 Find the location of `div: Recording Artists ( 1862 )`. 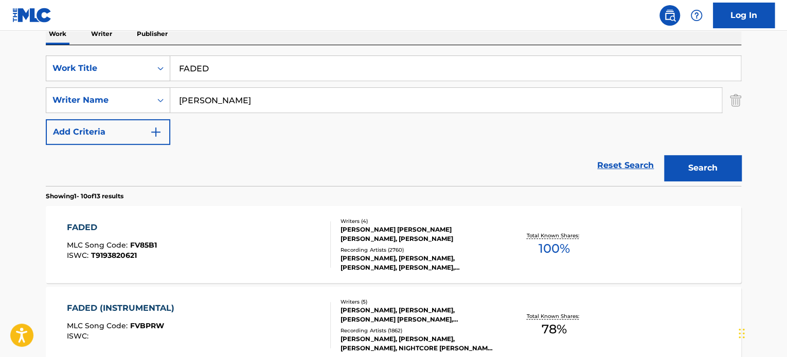

div: Recording Artists ( 1862 ) is located at coordinates (418, 331).